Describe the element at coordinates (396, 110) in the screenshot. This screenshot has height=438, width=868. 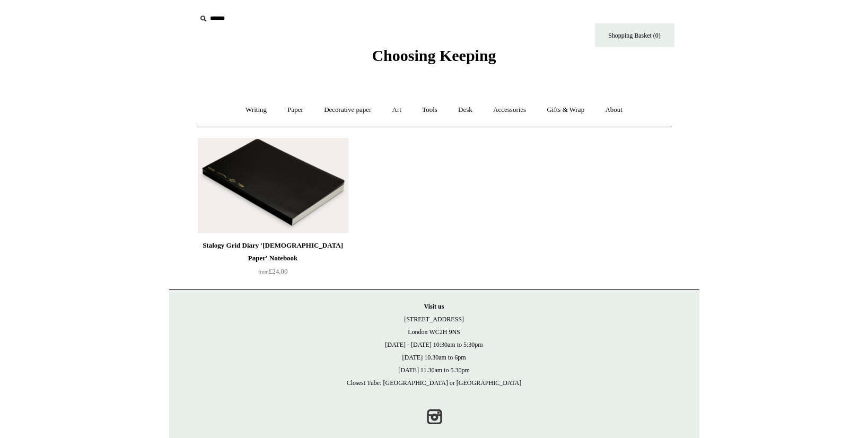
I see `a: Art` at that location.